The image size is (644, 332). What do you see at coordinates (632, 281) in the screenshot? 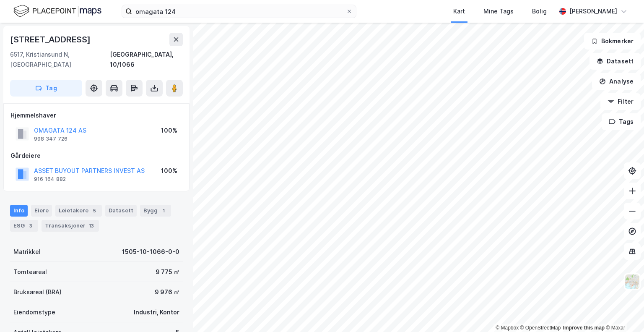
I see `img: Z` at bounding box center [632, 281].